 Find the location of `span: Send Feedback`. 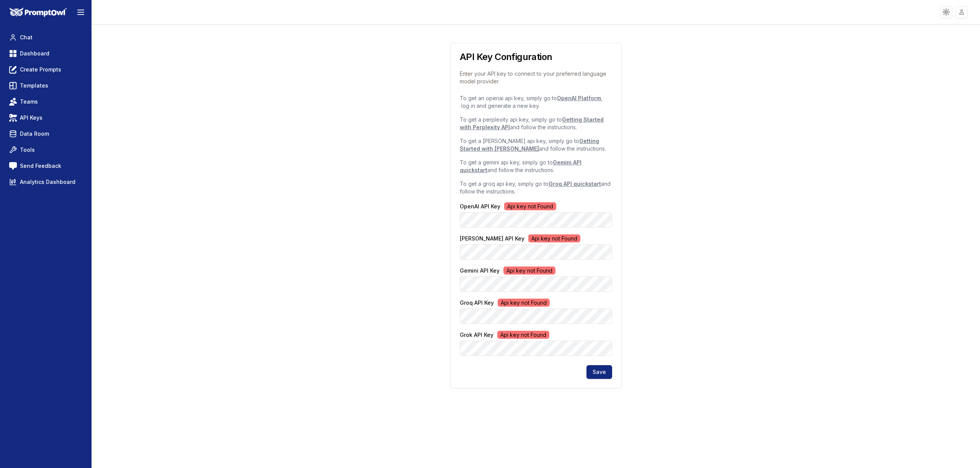

span: Send Feedback is located at coordinates (40, 166).